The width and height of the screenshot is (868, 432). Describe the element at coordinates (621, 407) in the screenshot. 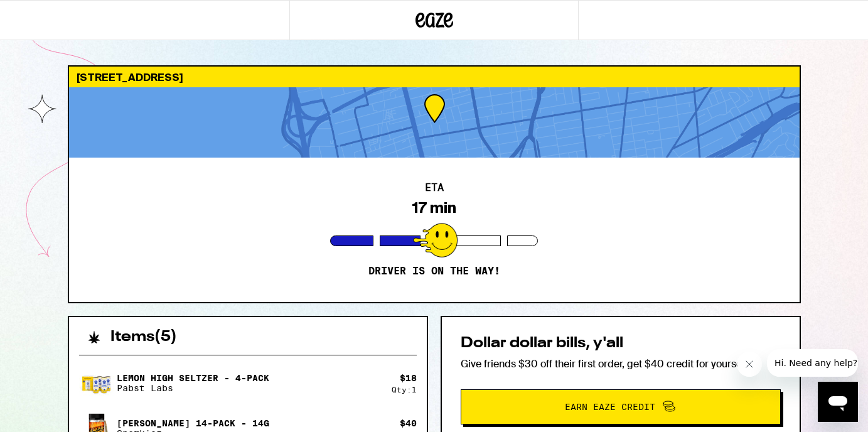

I see `button: Earn Eaze Credit` at that location.